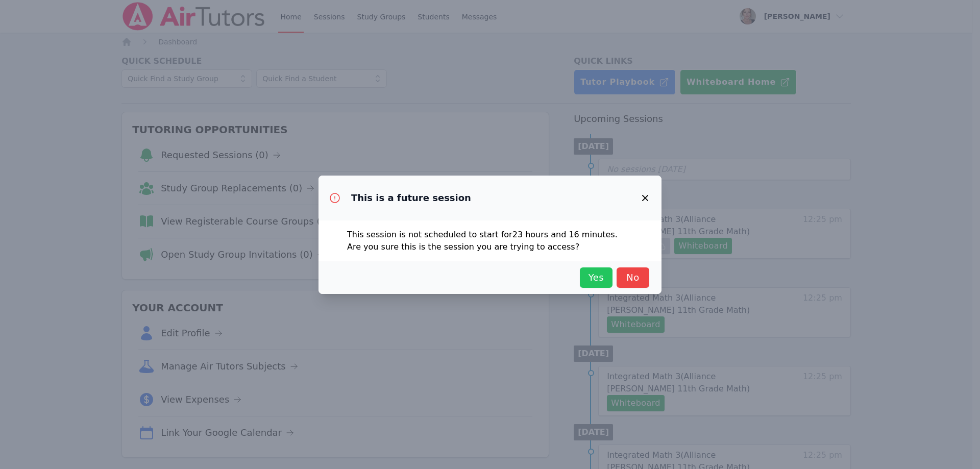  I want to click on p: This session is not scheduled to start for 23 hours and 16 minutes . Are you sure this is the ses..., so click(490, 241).